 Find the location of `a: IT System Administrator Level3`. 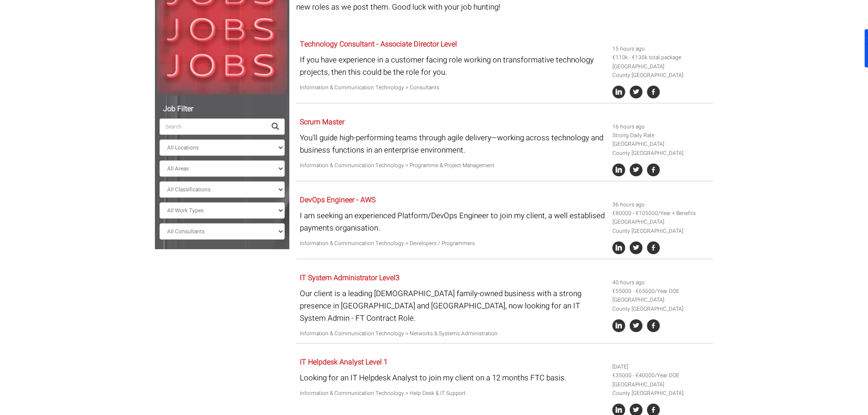

a: IT System Administrator Level3 is located at coordinates (350, 278).